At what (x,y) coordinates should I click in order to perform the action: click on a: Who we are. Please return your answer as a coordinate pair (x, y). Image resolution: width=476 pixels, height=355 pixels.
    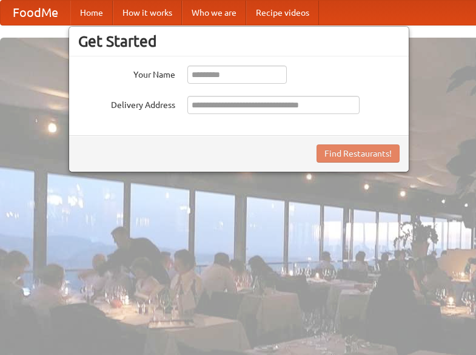
    Looking at the image, I should click on (214, 13).